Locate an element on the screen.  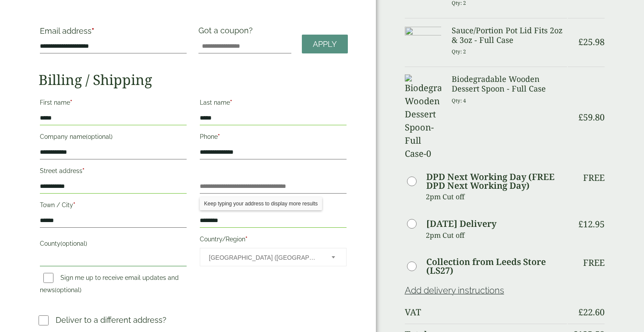
label: Email address is located at coordinates (113, 33).